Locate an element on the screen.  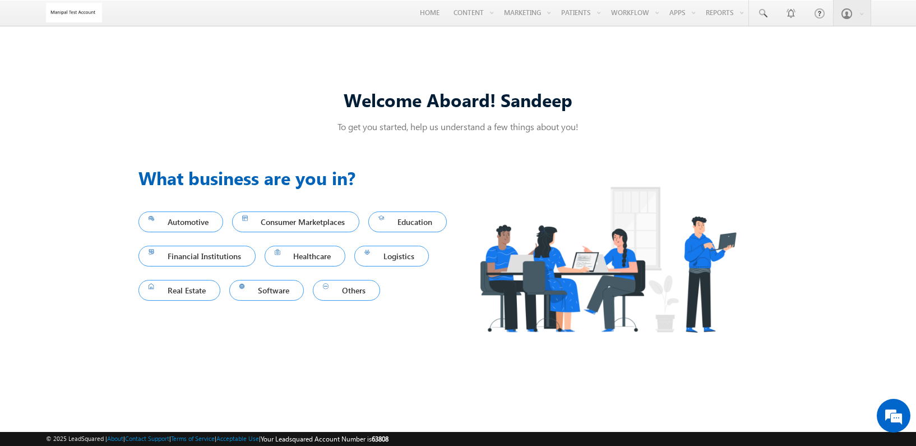
span: Others is located at coordinates (347, 290).